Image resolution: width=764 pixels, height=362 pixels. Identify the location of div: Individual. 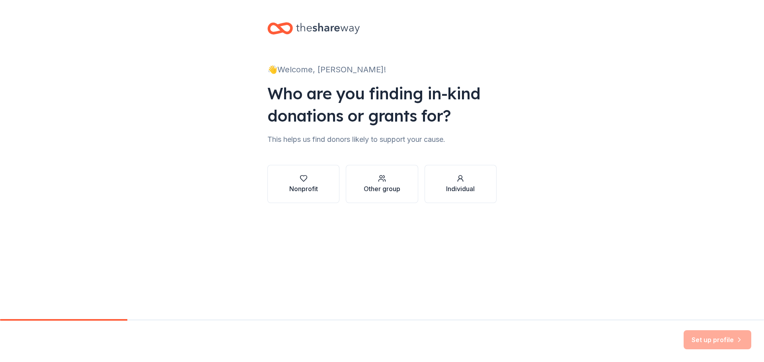
(460, 189).